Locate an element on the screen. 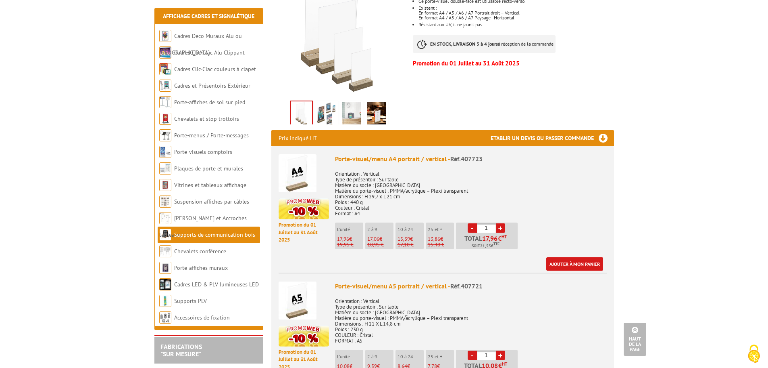 This screenshot has height=368, width=768. a: Ajouter à mon panier is located at coordinates (575, 263).